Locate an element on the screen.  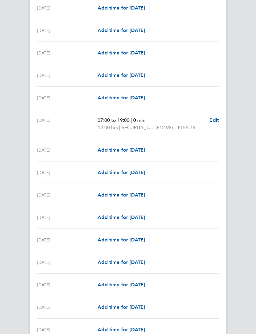
span: £155.76 is located at coordinates (187, 128).